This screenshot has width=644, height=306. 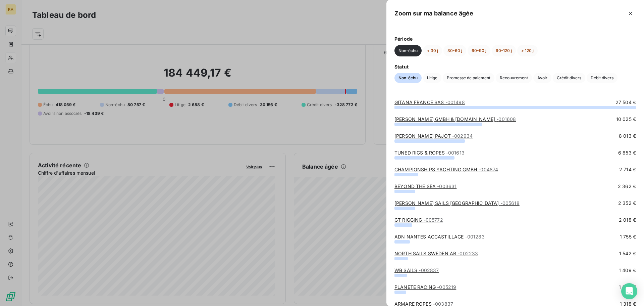 I want to click on span: Recouvrement, so click(x=514, y=78).